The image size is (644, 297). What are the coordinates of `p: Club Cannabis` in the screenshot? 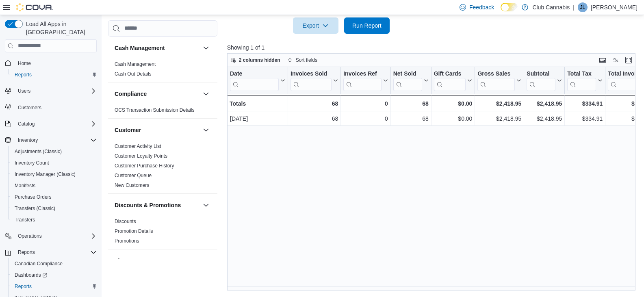 It's located at (551, 7).